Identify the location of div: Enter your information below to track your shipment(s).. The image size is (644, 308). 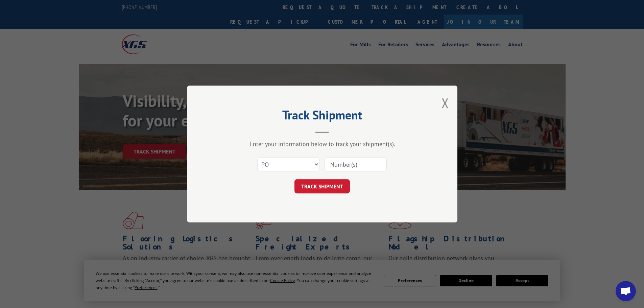
(322, 144).